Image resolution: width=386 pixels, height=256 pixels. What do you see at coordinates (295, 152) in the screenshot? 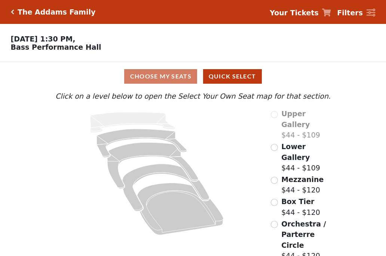
I see `span: Lower Gallery` at bounding box center [295, 152].